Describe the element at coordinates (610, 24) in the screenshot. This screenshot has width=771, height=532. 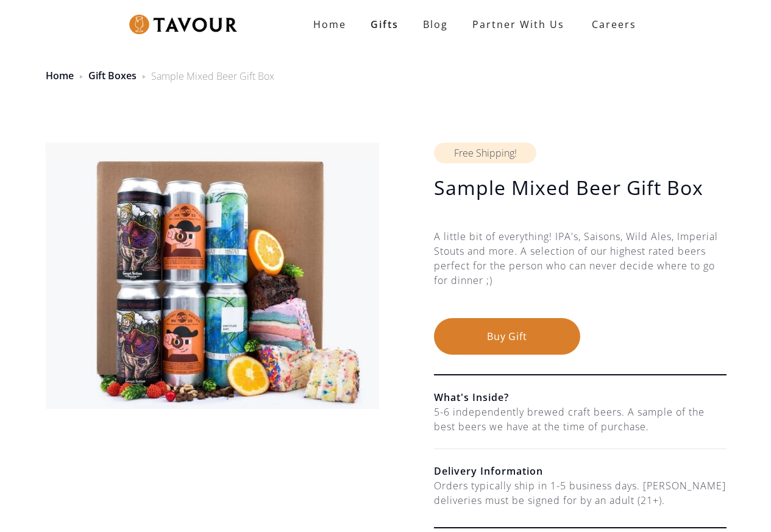
I see `a: Careers` at that location.